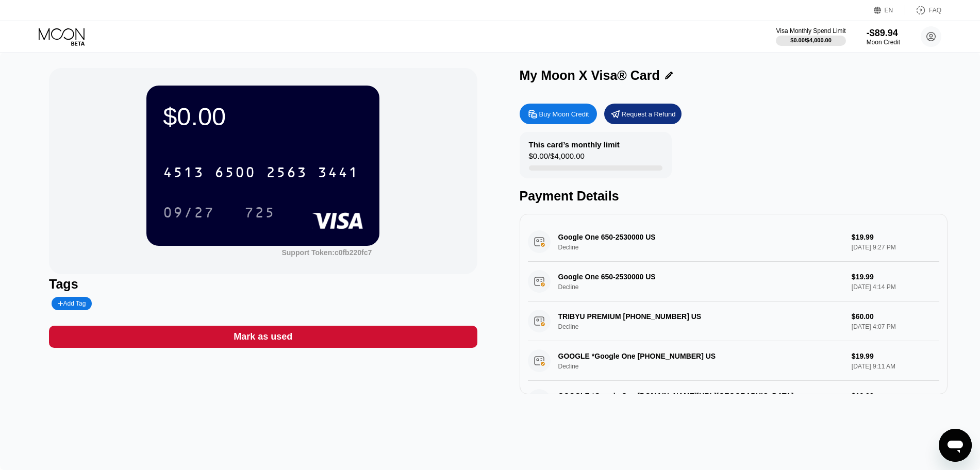 The image size is (980, 470). Describe the element at coordinates (287, 174) in the screenshot. I see `div: 2563` at that location.